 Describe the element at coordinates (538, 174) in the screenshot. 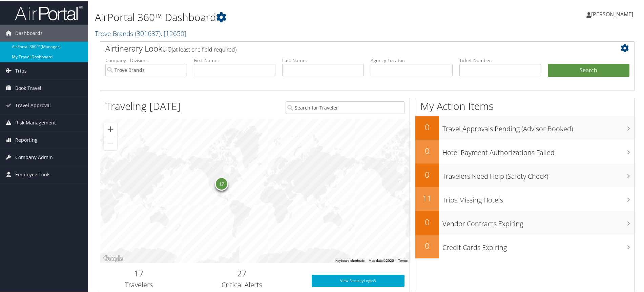

I see `h3: Travelers Need Help (Safety Check)` at that location.